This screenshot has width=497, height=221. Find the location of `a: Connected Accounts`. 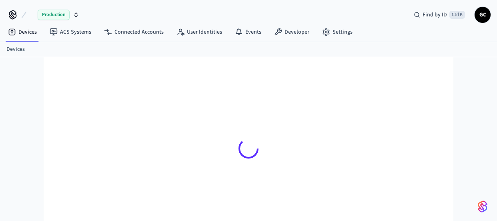

a: Connected Accounts is located at coordinates (134, 32).